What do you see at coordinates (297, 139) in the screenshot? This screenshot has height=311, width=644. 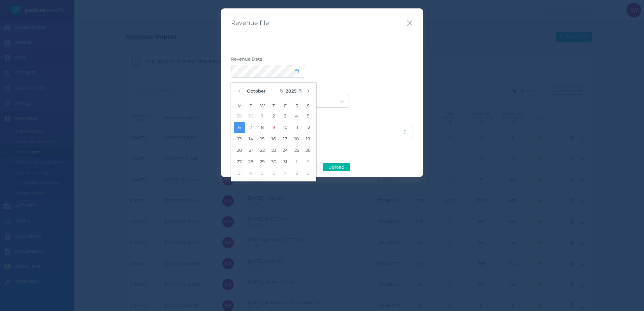 I see `button: 18` at bounding box center [297, 139].